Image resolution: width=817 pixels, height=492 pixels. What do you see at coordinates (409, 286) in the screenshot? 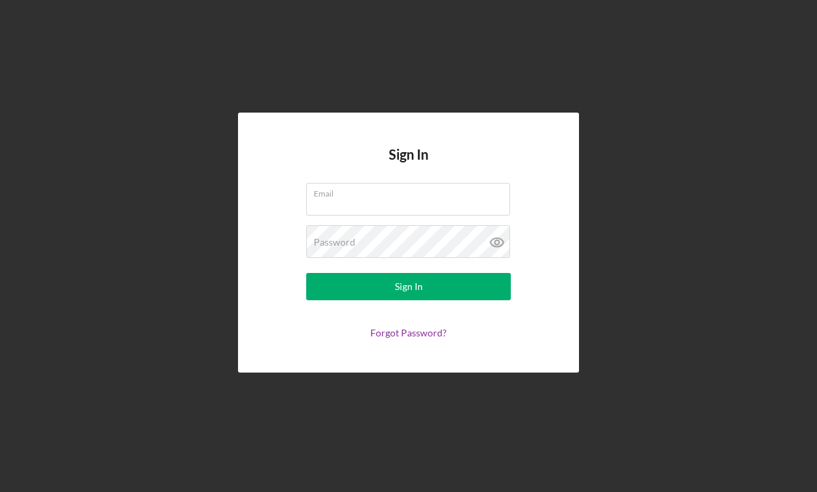
I see `button: Sign In` at bounding box center [409, 286].